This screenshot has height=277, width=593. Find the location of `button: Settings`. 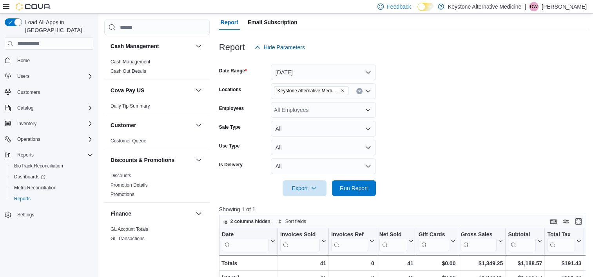

button: Settings is located at coordinates (49, 215).